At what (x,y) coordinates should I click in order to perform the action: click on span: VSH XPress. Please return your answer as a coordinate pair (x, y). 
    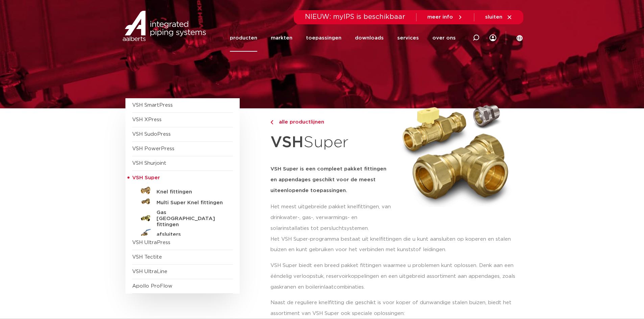
    Looking at the image, I should click on (147, 120).